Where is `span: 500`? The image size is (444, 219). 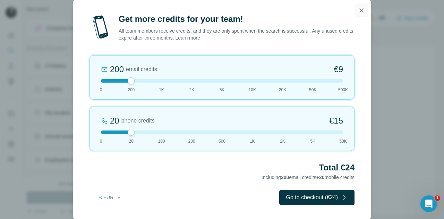
span: 500 is located at coordinates (222, 141).